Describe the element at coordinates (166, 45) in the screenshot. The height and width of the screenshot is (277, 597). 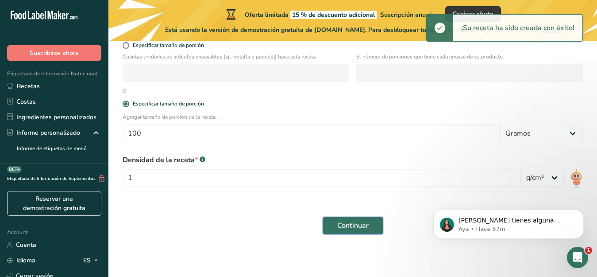
I see `span: Especificar tamaño de porción` at that location.